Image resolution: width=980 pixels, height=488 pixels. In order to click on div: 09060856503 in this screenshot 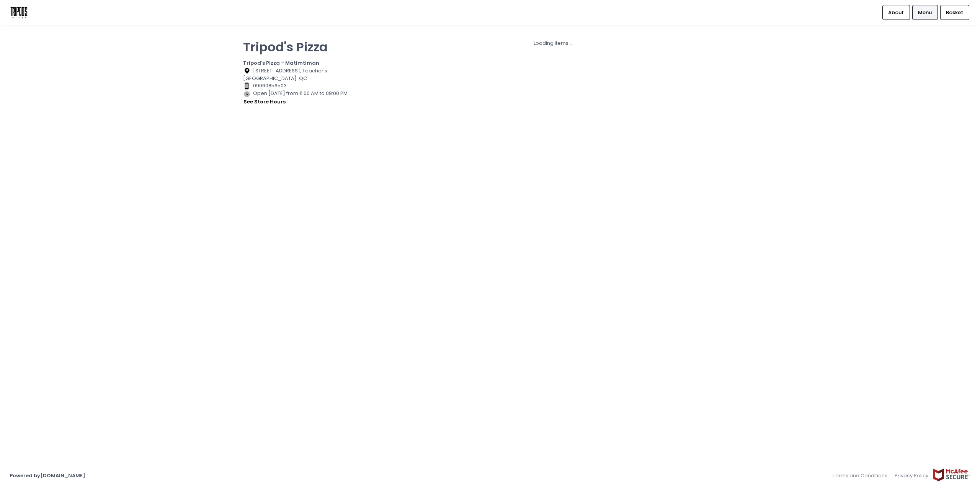, I will do `click(301, 86)`.